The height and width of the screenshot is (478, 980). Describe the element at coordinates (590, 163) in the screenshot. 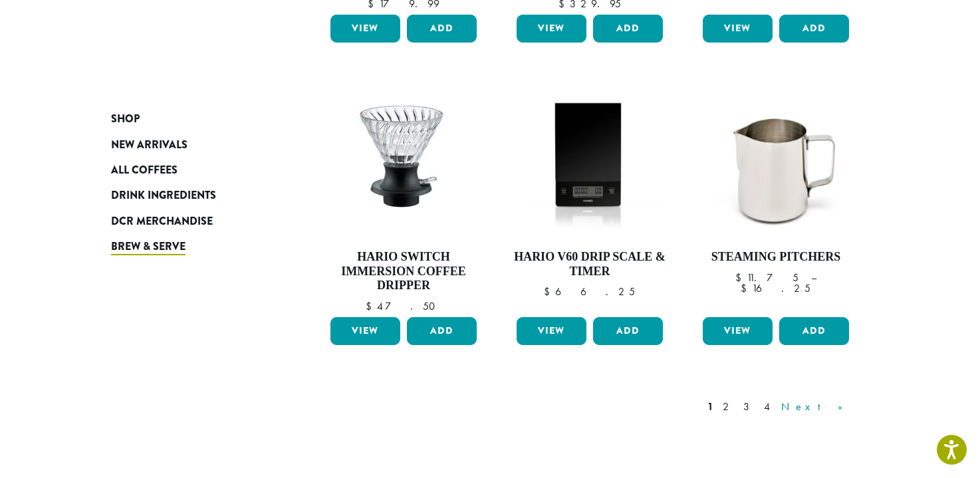

I see `img: Hario-V60-Scale-300x300.jpg` at that location.